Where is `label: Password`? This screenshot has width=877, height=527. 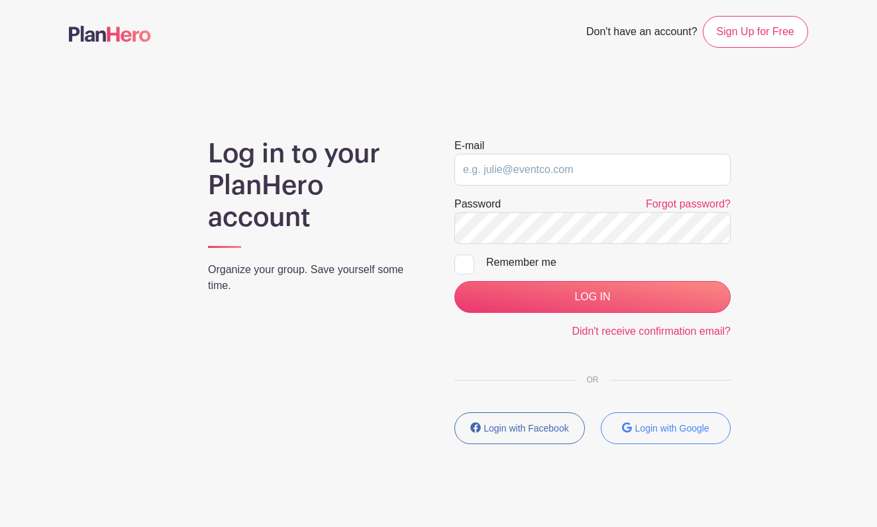 label: Password is located at coordinates (478, 204).